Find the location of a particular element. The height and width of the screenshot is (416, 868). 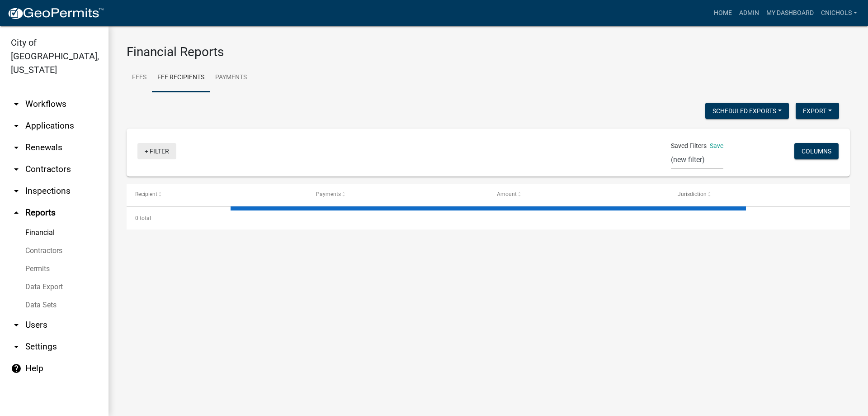

a: Admin is located at coordinates (749, 13).